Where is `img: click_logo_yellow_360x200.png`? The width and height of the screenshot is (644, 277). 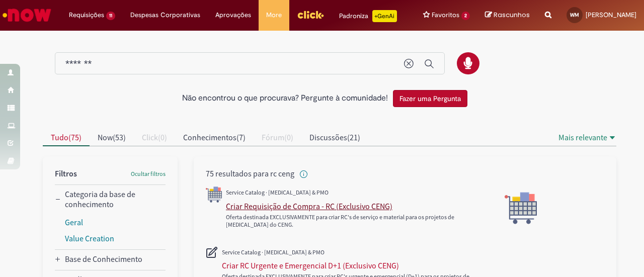
img: click_logo_yellow_360x200.png is located at coordinates (310, 15).